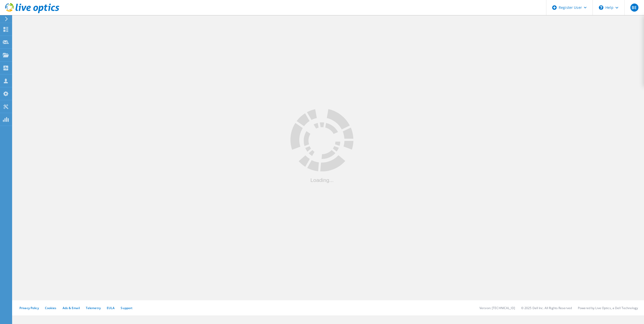 This screenshot has width=644, height=324. Describe the element at coordinates (93, 308) in the screenshot. I see `a: Telemetry` at that location.